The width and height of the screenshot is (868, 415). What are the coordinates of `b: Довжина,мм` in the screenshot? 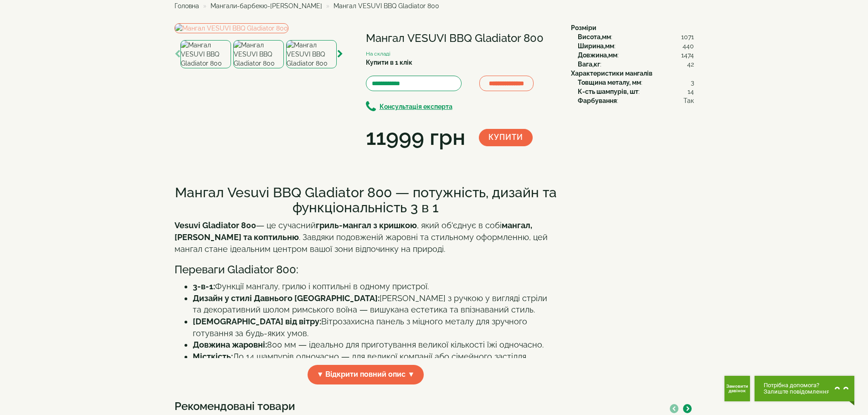 It's located at (597, 55).